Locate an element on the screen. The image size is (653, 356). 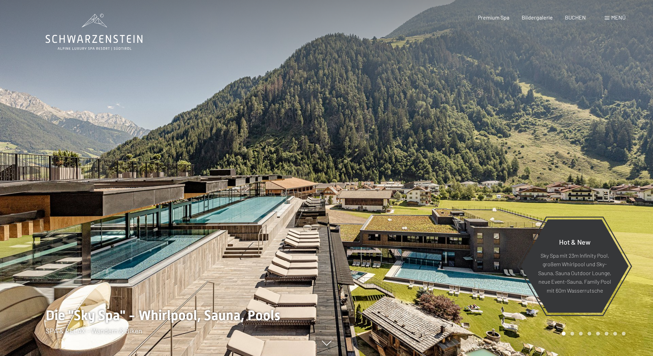
a: Bildergalerie is located at coordinates (537, 17).